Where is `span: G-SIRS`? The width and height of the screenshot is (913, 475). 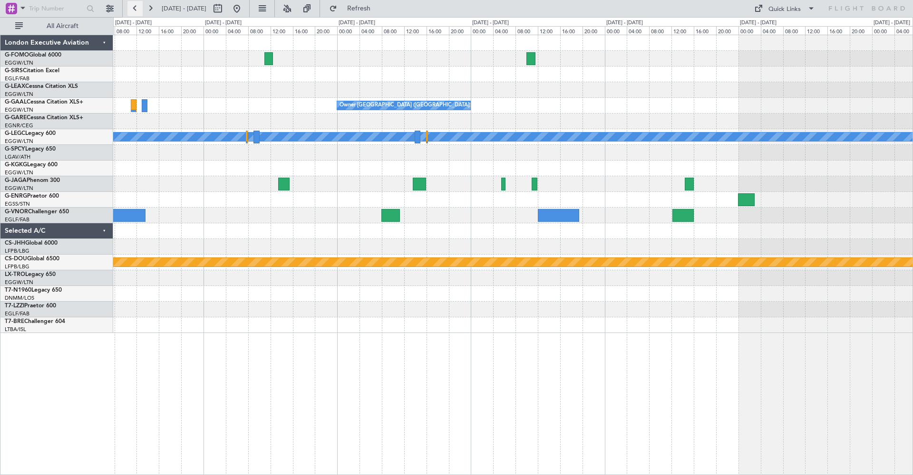
span: G-SIRS is located at coordinates (14, 71).